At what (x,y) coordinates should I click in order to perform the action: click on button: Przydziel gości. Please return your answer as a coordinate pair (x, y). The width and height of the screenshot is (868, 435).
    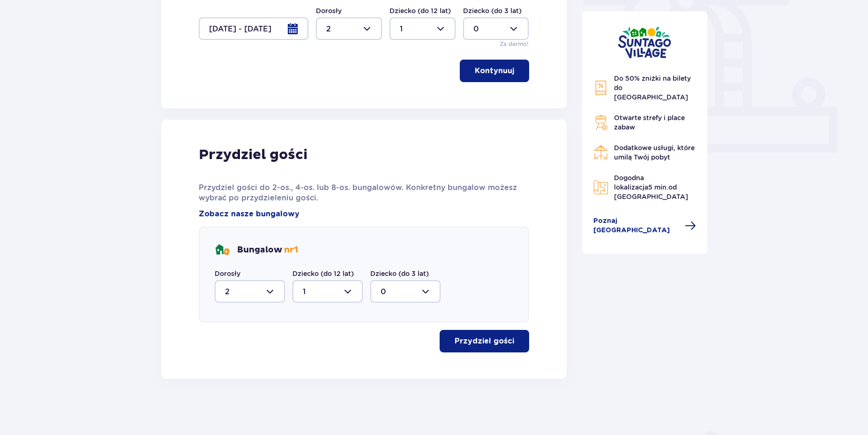
    Looking at the image, I should click on (484, 341).